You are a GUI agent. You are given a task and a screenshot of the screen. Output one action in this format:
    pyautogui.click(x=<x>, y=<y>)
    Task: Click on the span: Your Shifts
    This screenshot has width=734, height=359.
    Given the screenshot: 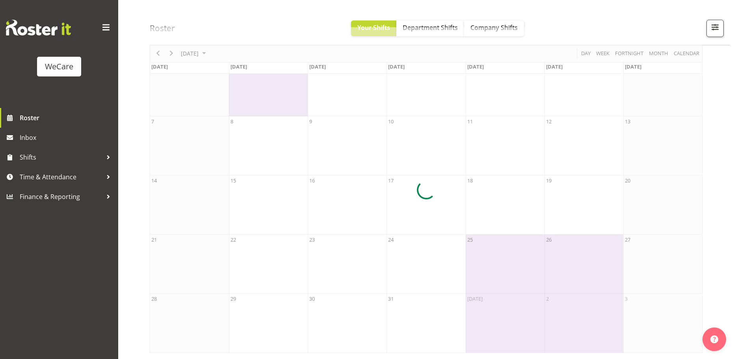 What is the action you would take?
    pyautogui.click(x=373, y=28)
    